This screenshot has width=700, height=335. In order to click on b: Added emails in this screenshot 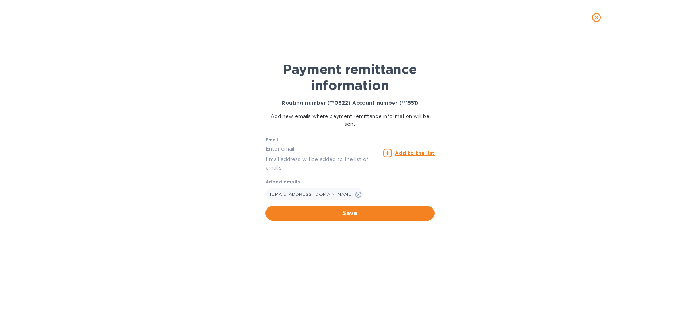, I will do `click(283, 182)`.